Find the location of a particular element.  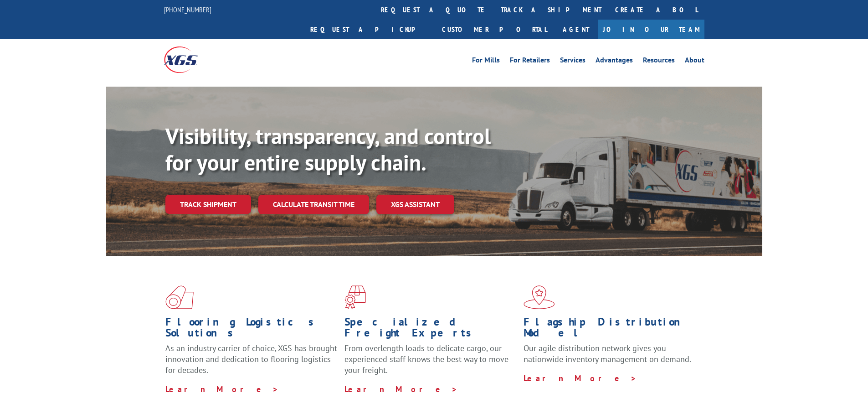

a: Track shipment is located at coordinates (208, 204).